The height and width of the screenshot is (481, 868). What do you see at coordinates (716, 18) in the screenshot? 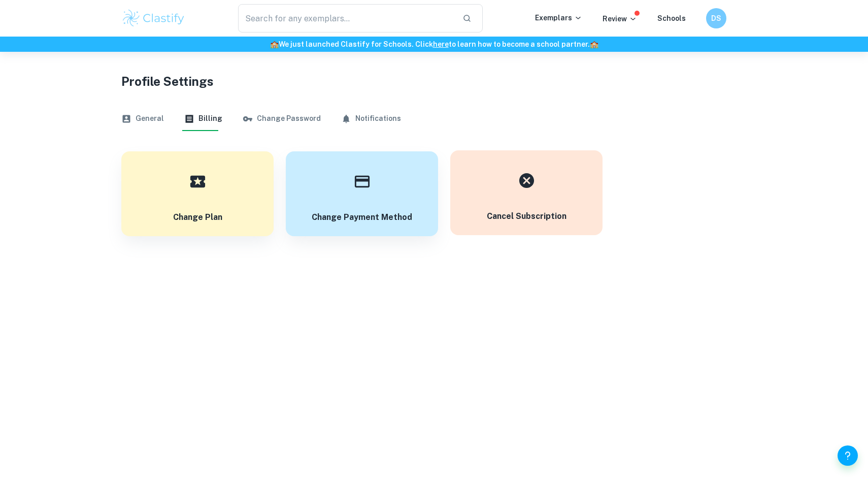
I see `h6: DS` at bounding box center [716, 18].